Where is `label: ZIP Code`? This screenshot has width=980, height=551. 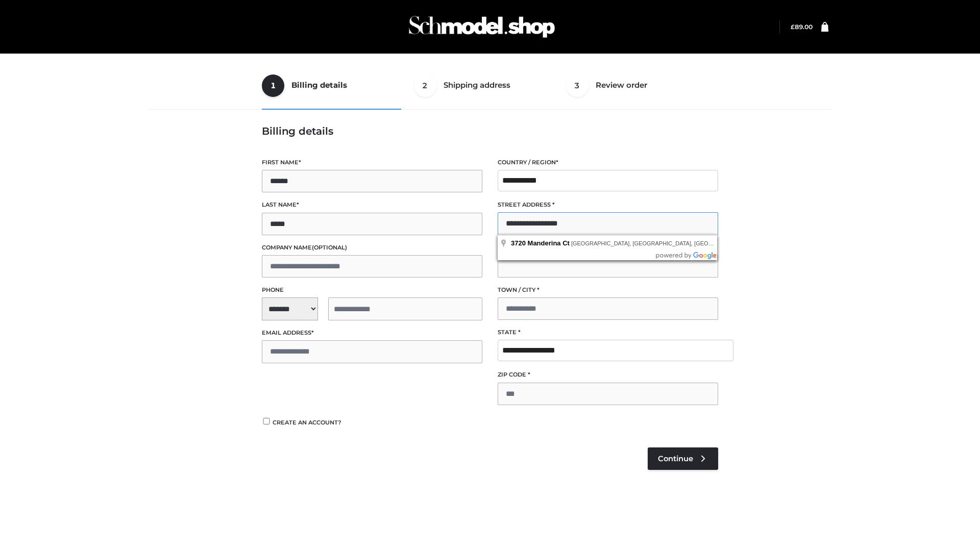
label: ZIP Code is located at coordinates (608, 375).